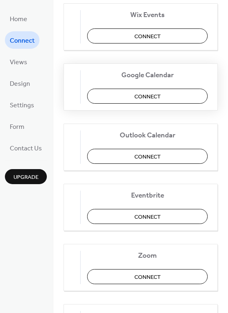 This screenshot has width=228, height=313. Describe the element at coordinates (147, 15) in the screenshot. I see `span: Wix Events` at that location.